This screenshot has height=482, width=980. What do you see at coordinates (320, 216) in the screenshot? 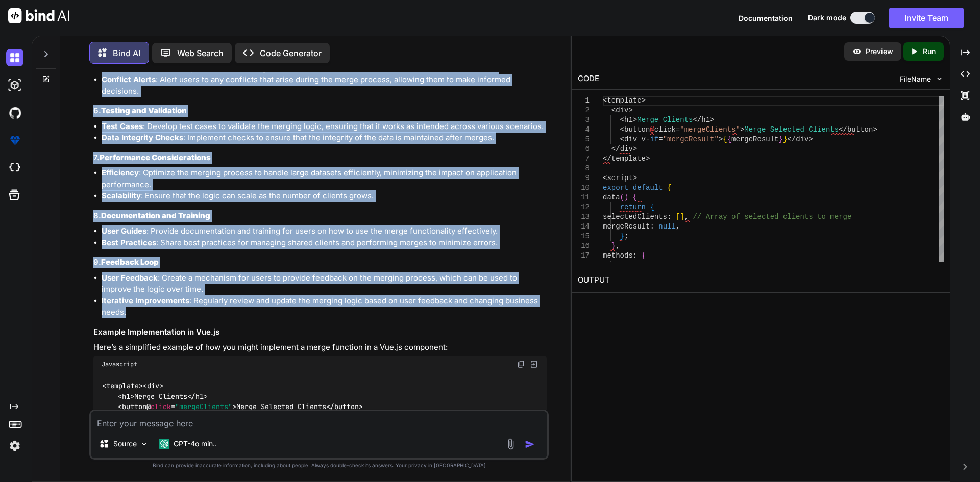
I see `h3: 8.` at bounding box center [320, 216].